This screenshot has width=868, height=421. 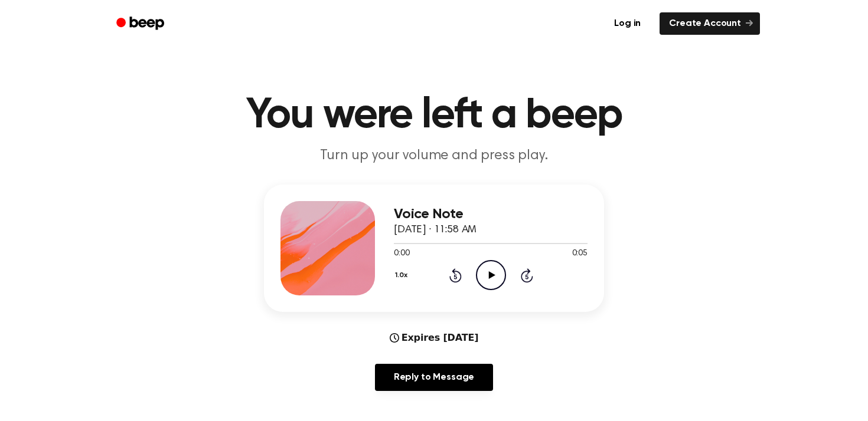 I want to click on a: Beep, so click(x=141, y=24).